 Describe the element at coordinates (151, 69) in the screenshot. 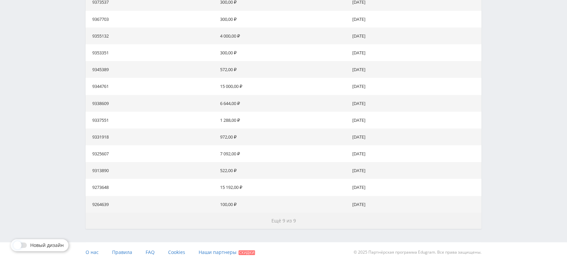

I see `td: 9345389` at that location.